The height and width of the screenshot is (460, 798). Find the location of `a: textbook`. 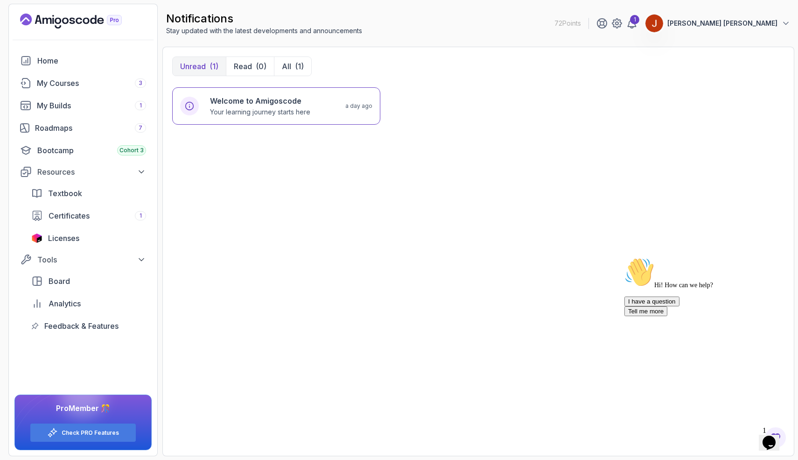

a: textbook is located at coordinates (89, 193).